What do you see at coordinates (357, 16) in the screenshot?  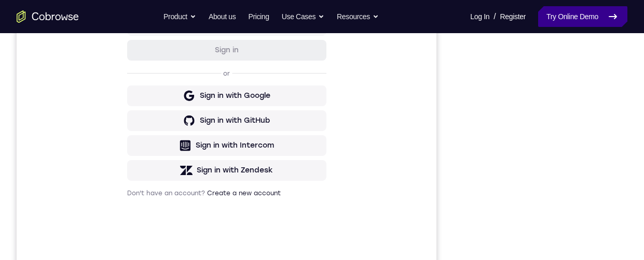 I see `button: Resources` at bounding box center [357, 16].